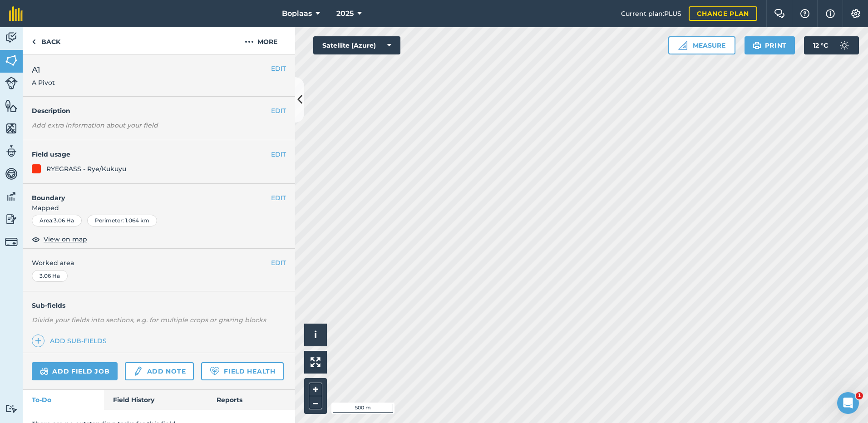  What do you see at coordinates (57, 221) in the screenshot?
I see `div: Area : 3.06 Ha` at bounding box center [57, 221].